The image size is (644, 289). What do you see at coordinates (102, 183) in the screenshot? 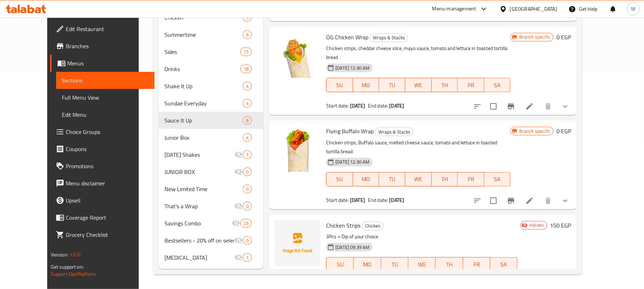
I see `a: Menu disclaimer` at bounding box center [102, 183].